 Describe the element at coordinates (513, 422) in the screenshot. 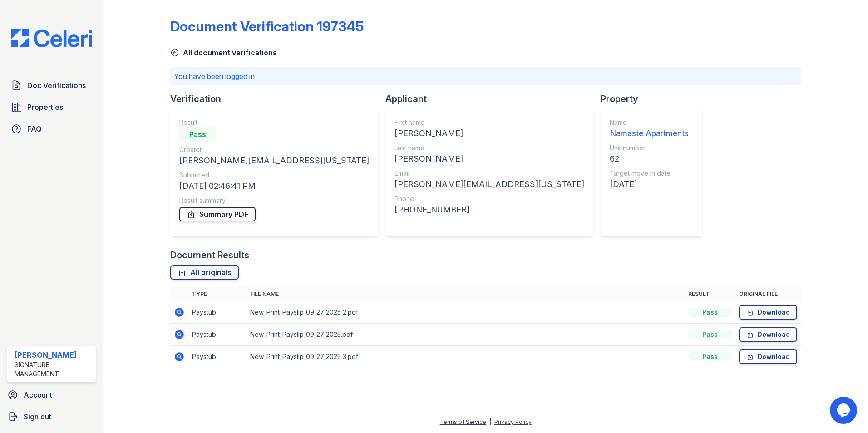

I see `a: Privacy Policy` at that location.